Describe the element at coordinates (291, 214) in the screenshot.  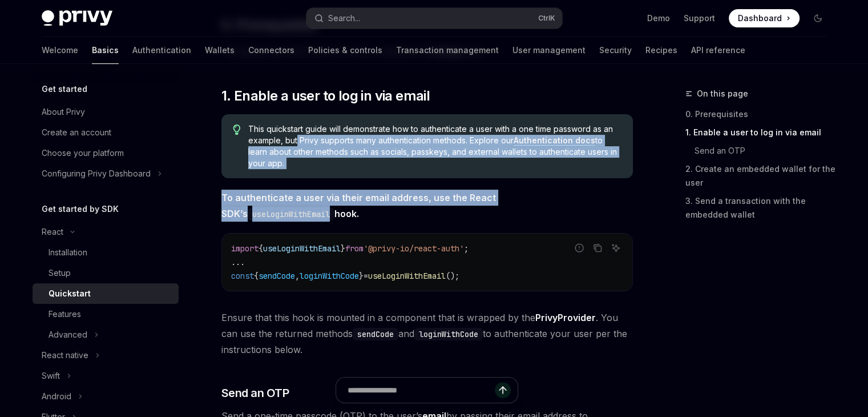
I see `code: useLoginWithEmail` at that location.